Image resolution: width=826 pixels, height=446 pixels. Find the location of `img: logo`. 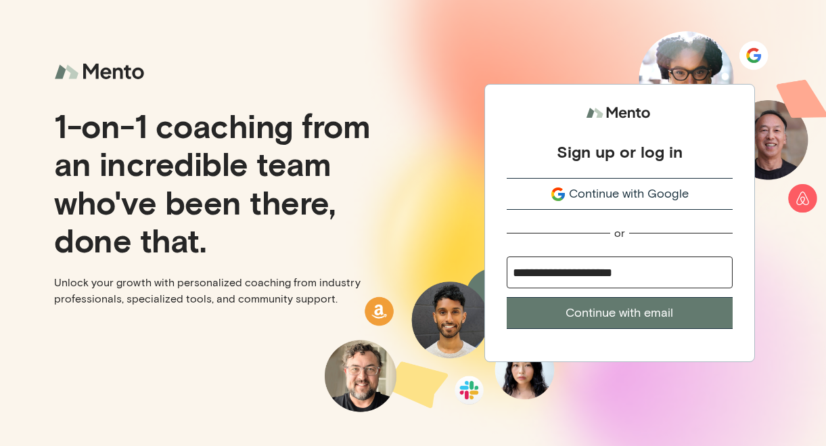

img: logo is located at coordinates (101, 72).